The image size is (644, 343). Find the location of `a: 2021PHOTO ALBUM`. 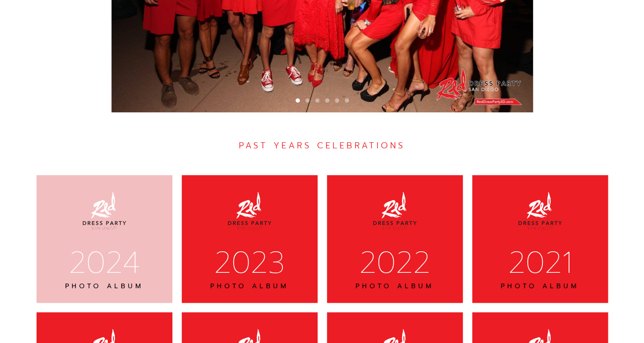

a: 2021PHOTO ALBUM is located at coordinates (540, 239).